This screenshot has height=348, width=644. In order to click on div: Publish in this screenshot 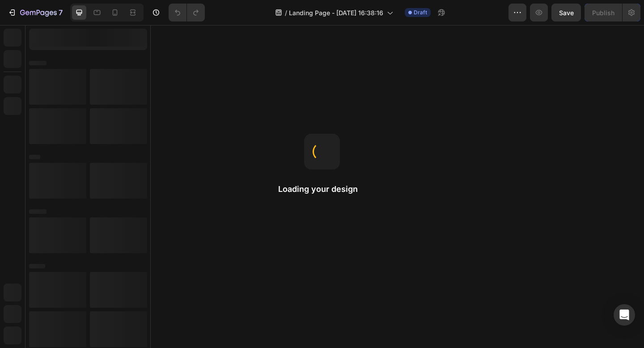, I will do `click(604, 12)`.